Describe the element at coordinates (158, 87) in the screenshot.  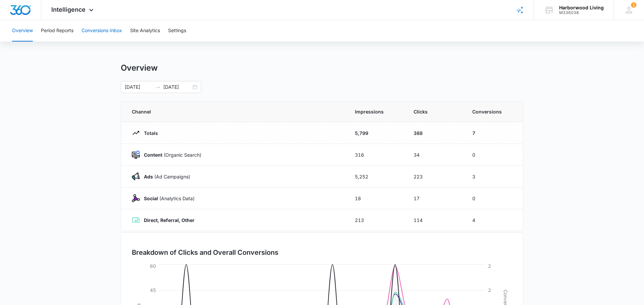
I see `span: swap-right` at that location.